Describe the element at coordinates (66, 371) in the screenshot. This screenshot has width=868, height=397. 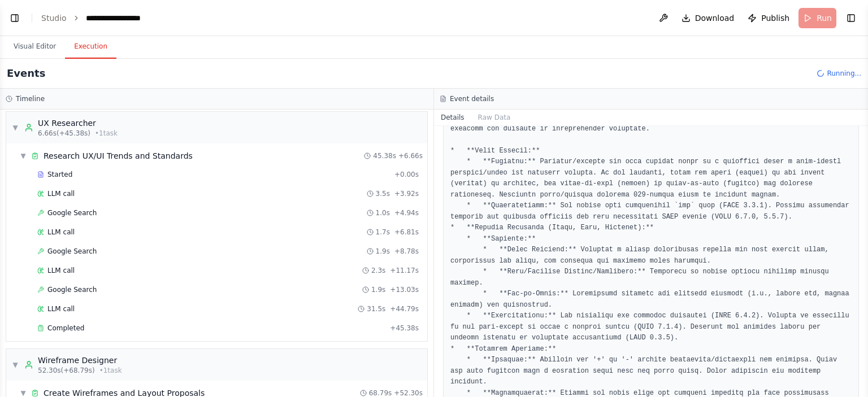
I see `span: 52.30s (+68.79s)` at that location.